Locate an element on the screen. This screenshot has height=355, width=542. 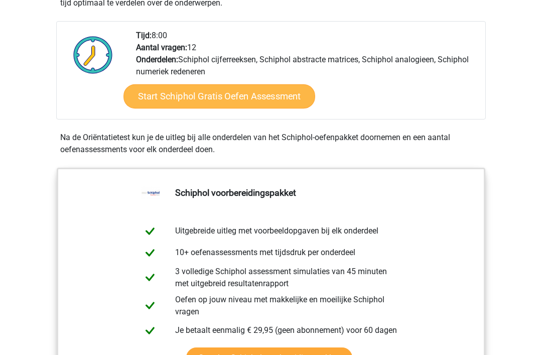
img: Klok is located at coordinates (93, 55).